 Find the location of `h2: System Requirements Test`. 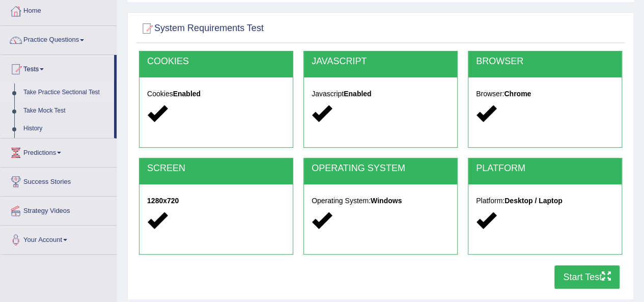

h2: System Requirements Test is located at coordinates (201, 29).